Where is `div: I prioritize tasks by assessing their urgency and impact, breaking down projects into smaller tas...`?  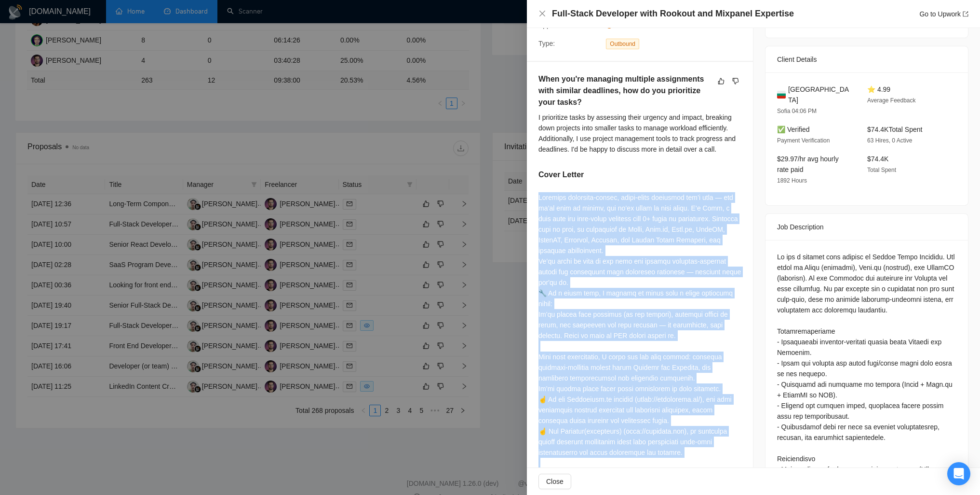 div: I prioritize tasks by assessing their urgency and impact, breaking down projects into smaller tas... is located at coordinates (640, 133).